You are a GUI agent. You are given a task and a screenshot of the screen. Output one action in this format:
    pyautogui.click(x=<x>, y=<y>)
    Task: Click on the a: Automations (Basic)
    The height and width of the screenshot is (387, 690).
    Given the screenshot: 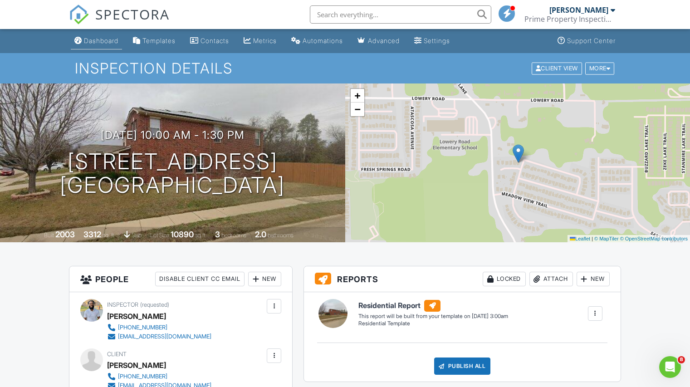 What is the action you would take?
    pyautogui.click(x=317, y=41)
    